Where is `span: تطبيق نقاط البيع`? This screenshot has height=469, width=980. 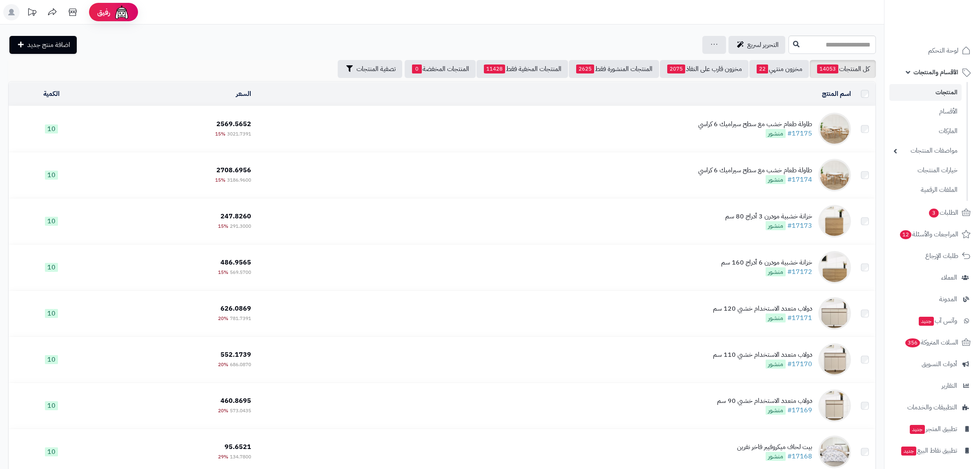 span: تطبيق نقاط البيع is located at coordinates (928, 451).